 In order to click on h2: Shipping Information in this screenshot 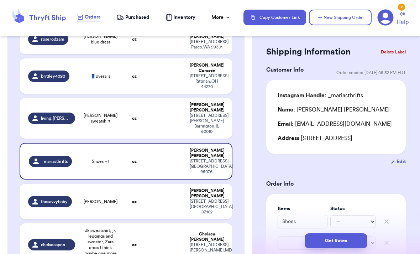, I will do `click(308, 52)`.